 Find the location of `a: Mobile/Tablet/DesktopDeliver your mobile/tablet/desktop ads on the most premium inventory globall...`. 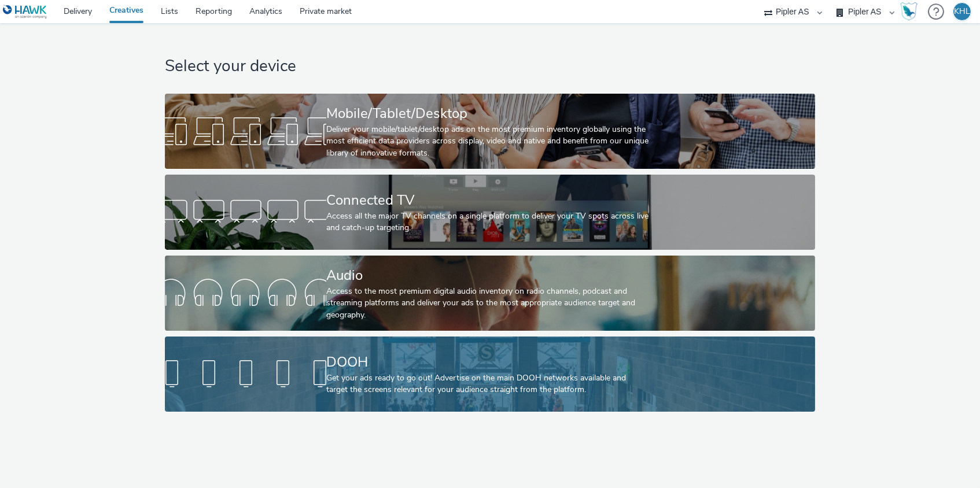

a: Mobile/Tablet/DesktopDeliver your mobile/tablet/desktop ads on the most premium inventory globall... is located at coordinates (490, 131).